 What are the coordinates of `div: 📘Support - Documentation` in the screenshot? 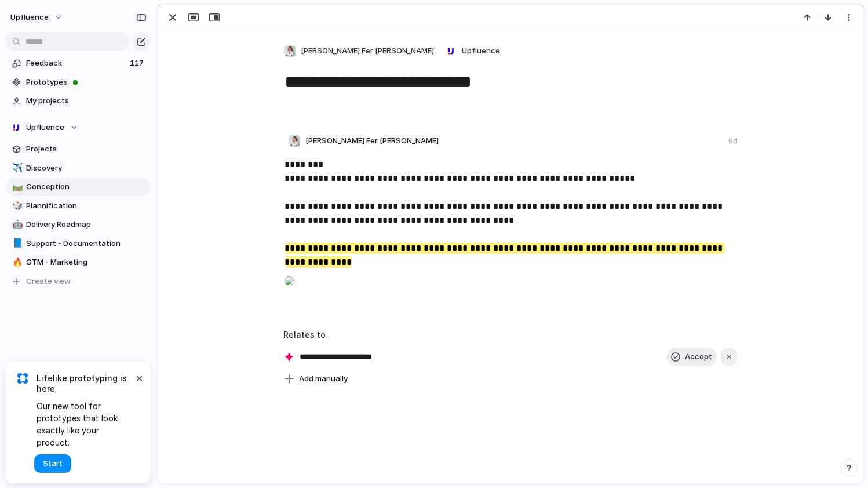 It's located at (78, 243).